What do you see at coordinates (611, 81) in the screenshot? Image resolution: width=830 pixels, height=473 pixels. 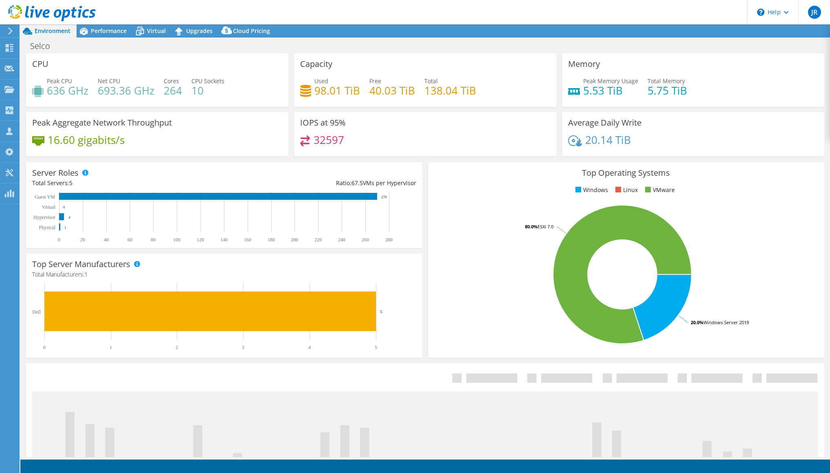 I see `span: Peak Memory Usage` at bounding box center [611, 81].